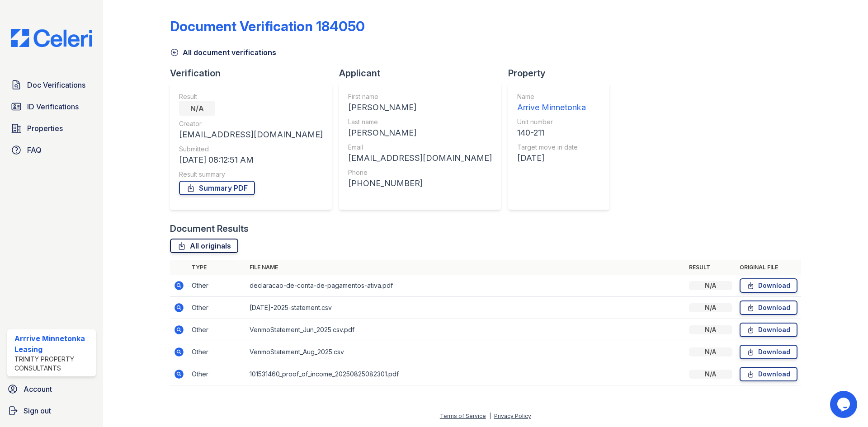  Describe the element at coordinates (217, 267) in the screenshot. I see `th: Type` at that location.